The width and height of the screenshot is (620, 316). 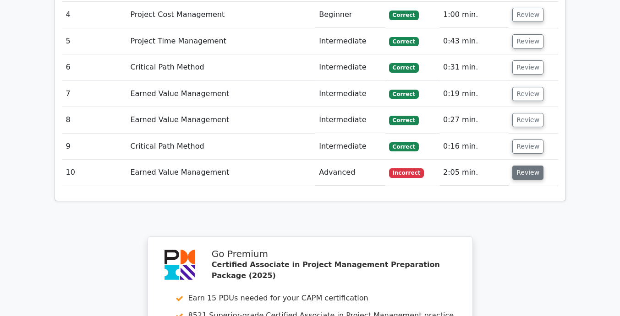 What do you see at coordinates (94, 41) in the screenshot?
I see `td: 5` at bounding box center [94, 41].